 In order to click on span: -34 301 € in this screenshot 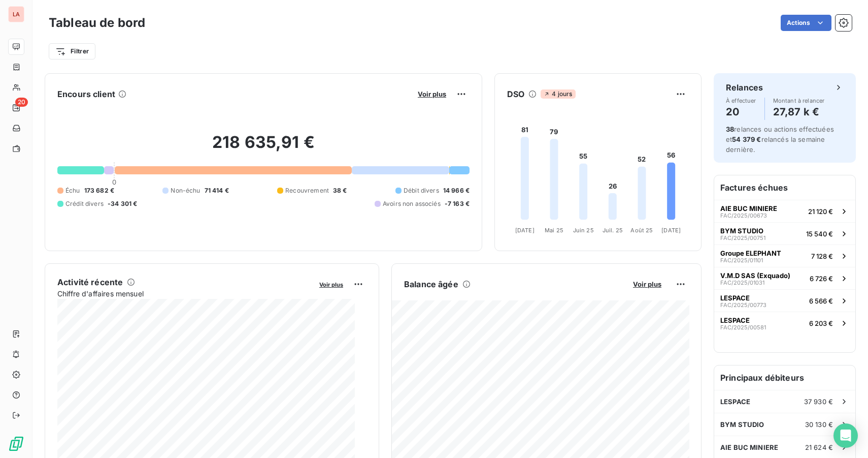, I will do `click(122, 204)`.